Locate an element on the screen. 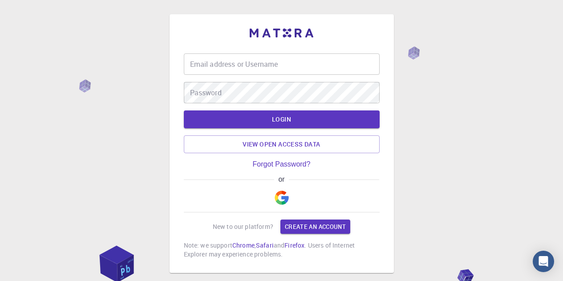 The image size is (563, 281). p: Note: we support , and . Users of Internet Explorer may experience problems. is located at coordinates (282, 249).